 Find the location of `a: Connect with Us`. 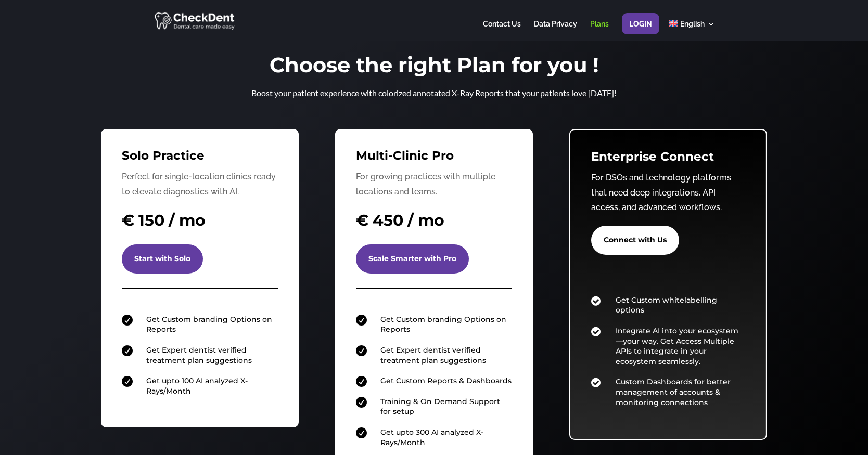

a: Connect with Us is located at coordinates (635, 240).